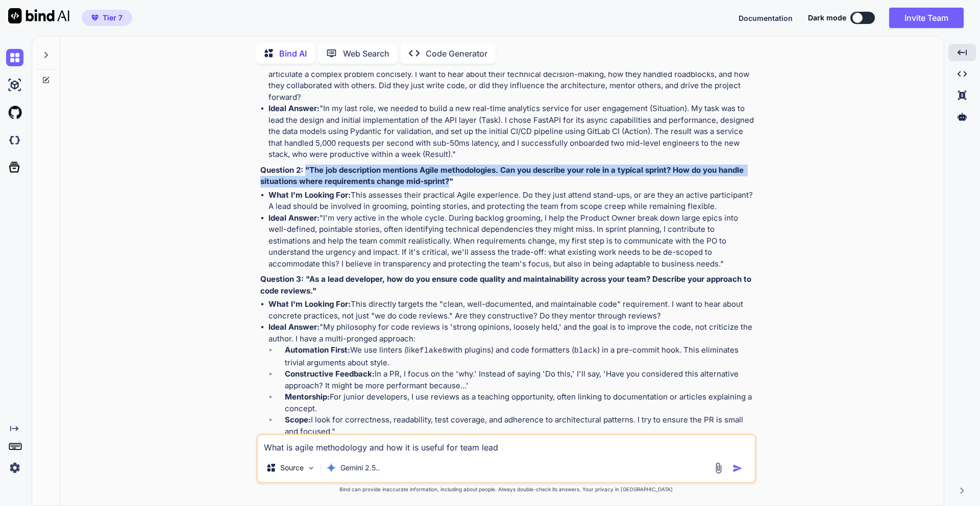 The image size is (980, 506). What do you see at coordinates (511, 380) in the screenshot?
I see `li: "My philosophy for code reviews is 'strong opinions, loosely held,' and the goal is to improve th...` at bounding box center [511, 380].